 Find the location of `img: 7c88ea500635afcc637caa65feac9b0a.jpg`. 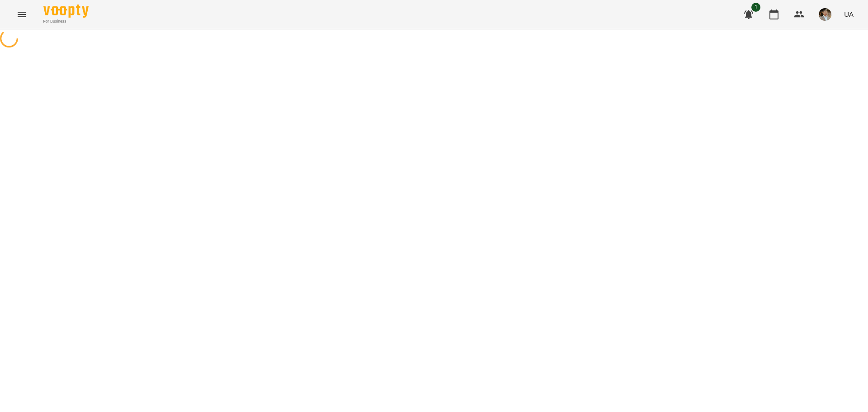

img: 7c88ea500635afcc637caa65feac9b0a.jpg is located at coordinates (825, 15).